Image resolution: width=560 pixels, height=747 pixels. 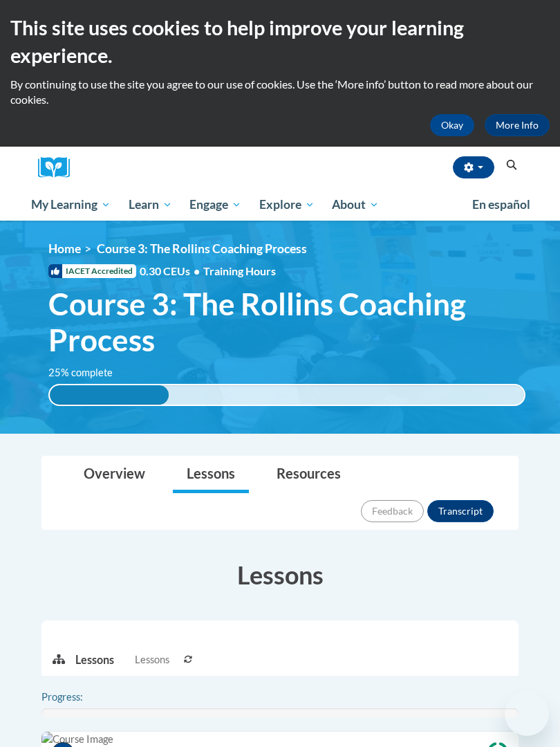 What do you see at coordinates (501, 204) in the screenshot?
I see `span: En español` at bounding box center [501, 204].